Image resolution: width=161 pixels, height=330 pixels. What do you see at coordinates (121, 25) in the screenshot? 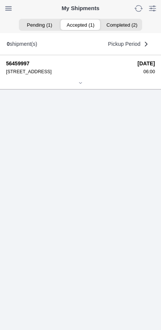
I see `ion-segment-button: Completed (2)` at bounding box center [121, 25].